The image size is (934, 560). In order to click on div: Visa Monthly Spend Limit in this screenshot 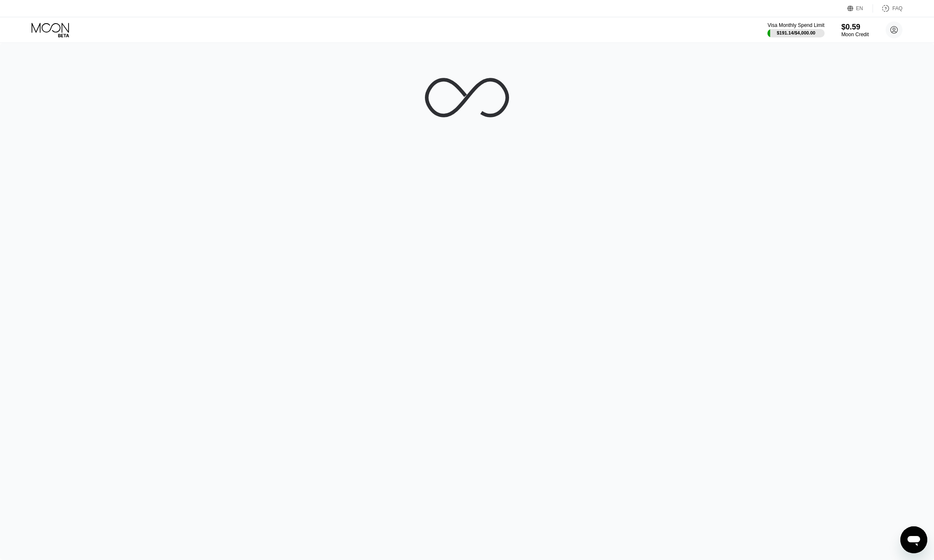, I will do `click(796, 25)`.